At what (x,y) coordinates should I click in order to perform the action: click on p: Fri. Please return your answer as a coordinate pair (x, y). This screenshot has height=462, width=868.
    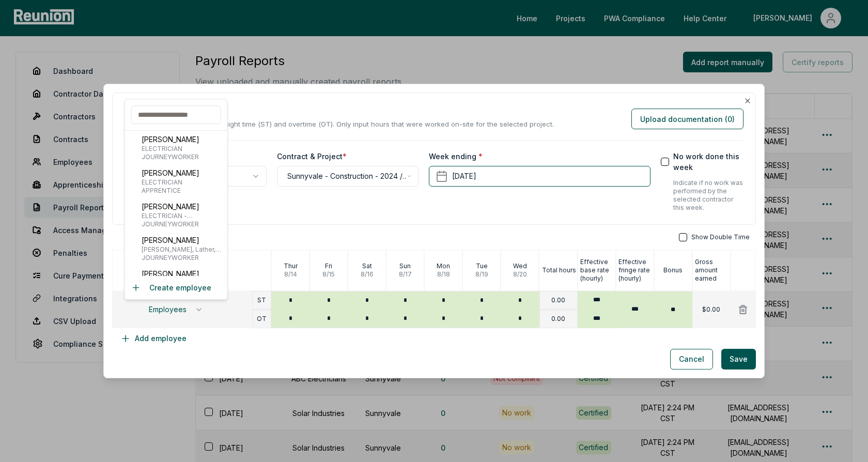
    Looking at the image, I should click on (329, 266).